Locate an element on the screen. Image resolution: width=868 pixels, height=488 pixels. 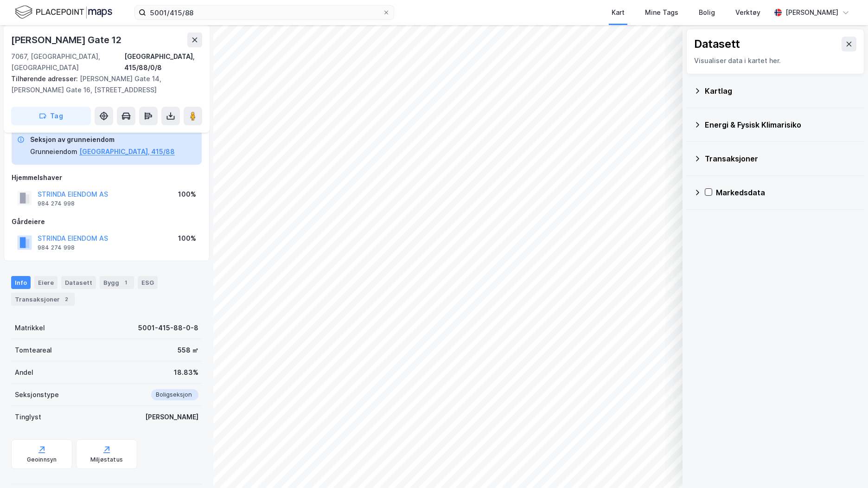
div: Kartlag is located at coordinates (781, 91).